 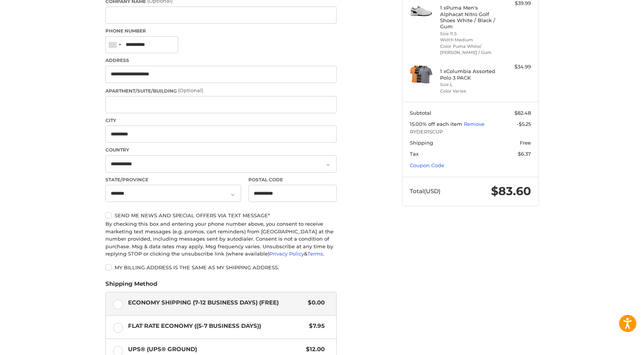 What do you see at coordinates (469, 34) in the screenshot?
I see `li: Size 11.5` at bounding box center [469, 34].